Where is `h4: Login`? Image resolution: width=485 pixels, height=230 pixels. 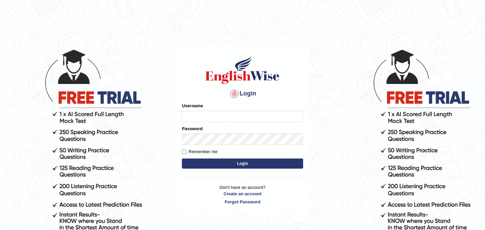
h4: Login is located at coordinates (242, 94).